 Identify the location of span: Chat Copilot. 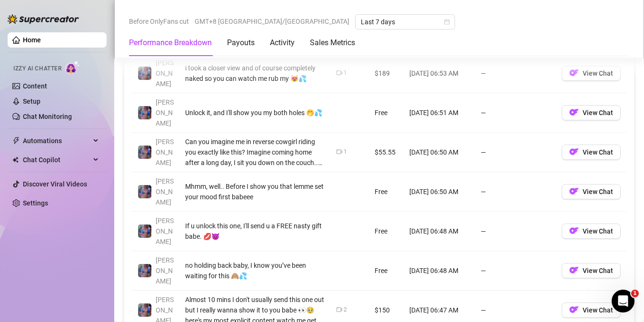
(57, 160).